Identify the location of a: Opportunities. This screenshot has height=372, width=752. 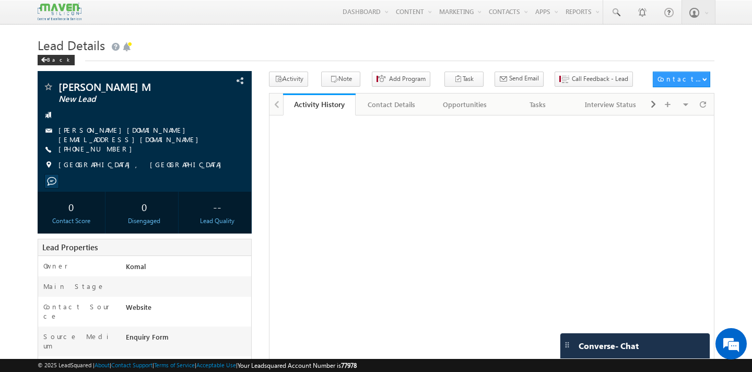
(465, 104).